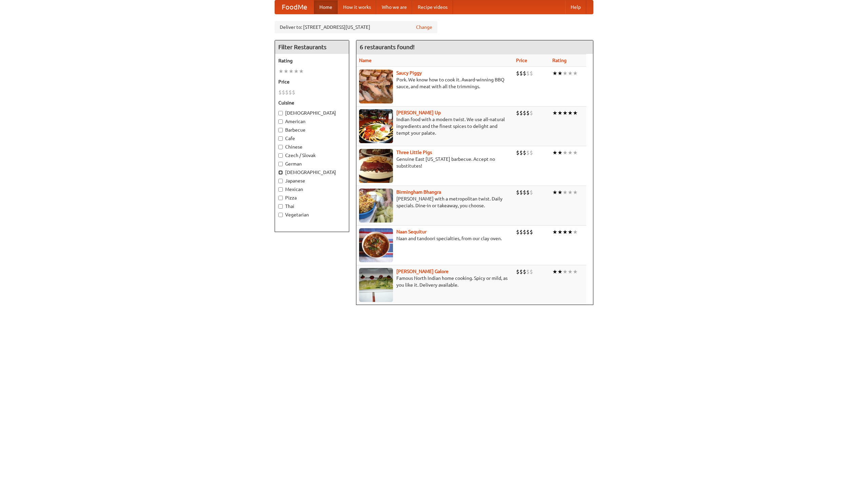  Describe the element at coordinates (312, 122) in the screenshot. I see `label: American` at that location.